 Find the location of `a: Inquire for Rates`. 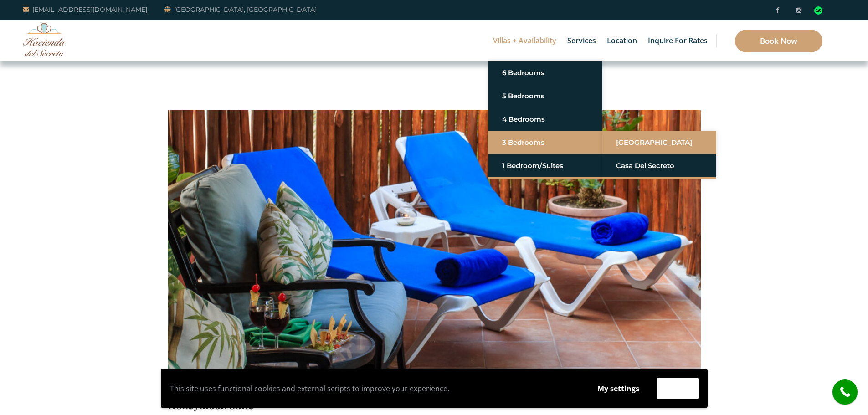

a: Inquire for Rates is located at coordinates (677, 41).